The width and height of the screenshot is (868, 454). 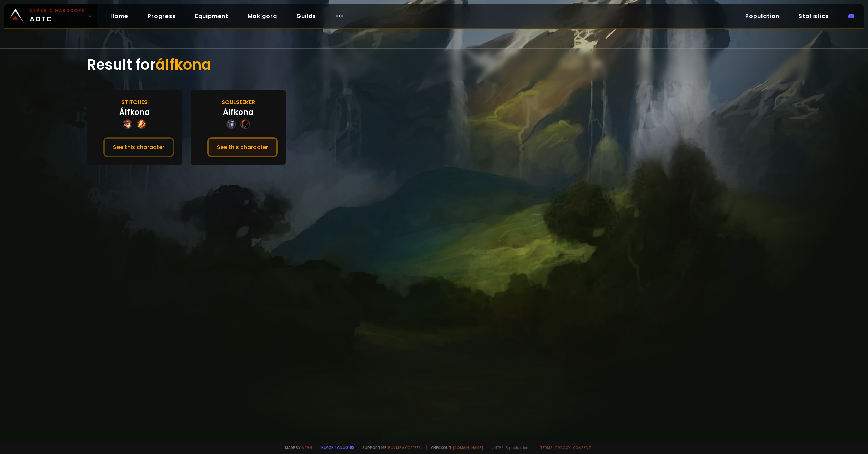 I want to click on span: v. d752d5 - production, so click(x=508, y=448).